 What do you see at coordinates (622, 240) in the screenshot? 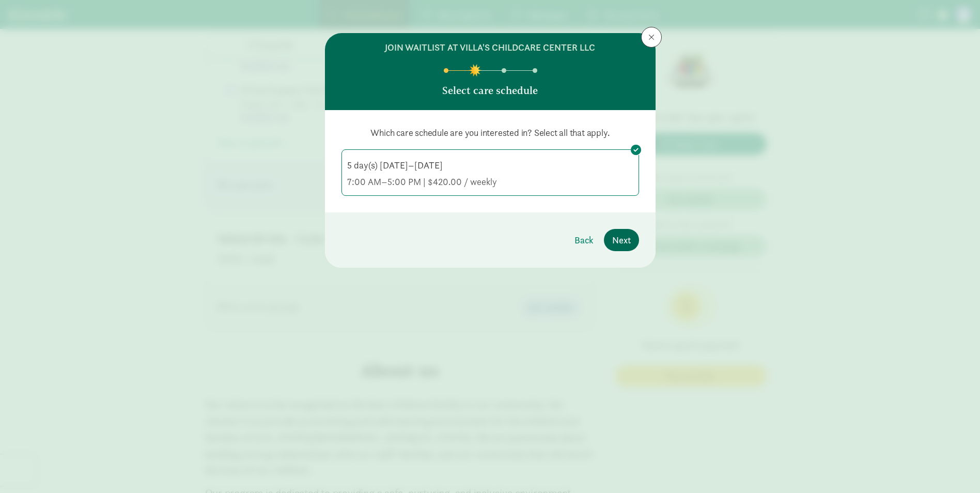
I see `button: Next` at bounding box center [622, 240].